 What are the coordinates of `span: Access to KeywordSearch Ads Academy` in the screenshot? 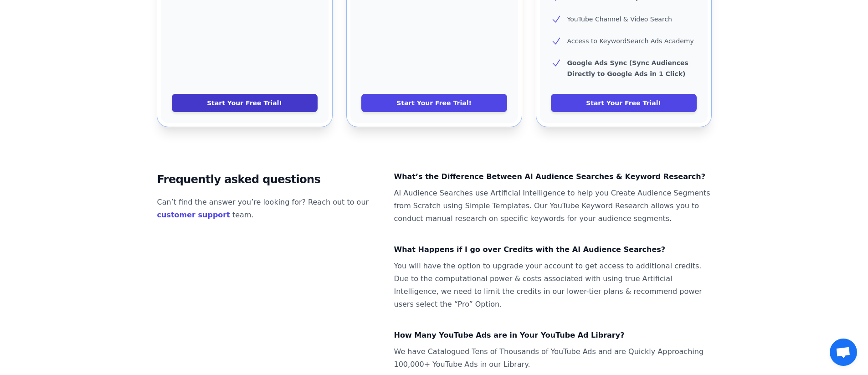 It's located at (631, 41).